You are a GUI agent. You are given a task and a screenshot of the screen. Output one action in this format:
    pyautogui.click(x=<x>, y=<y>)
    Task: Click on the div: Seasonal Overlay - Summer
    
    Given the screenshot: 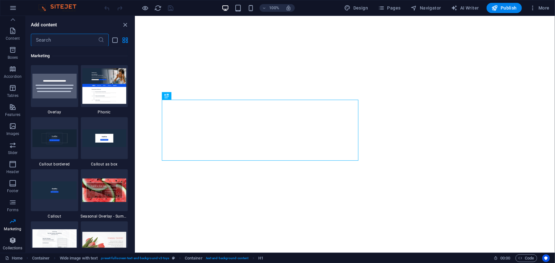 What is the action you would take?
    pyautogui.click(x=104, y=194)
    